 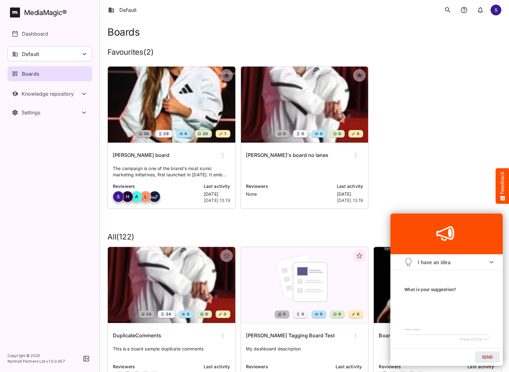 I want to click on span: 54, so click(x=146, y=134).